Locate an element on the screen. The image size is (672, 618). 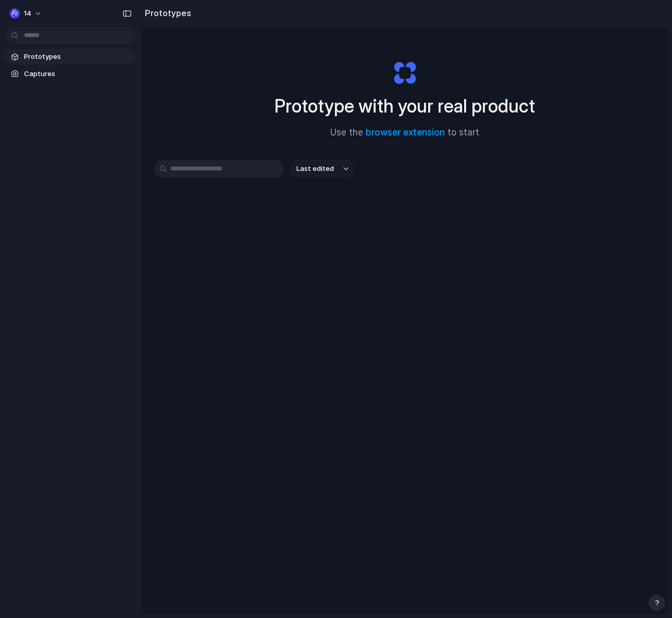
span: Use the to start is located at coordinates (405, 133).